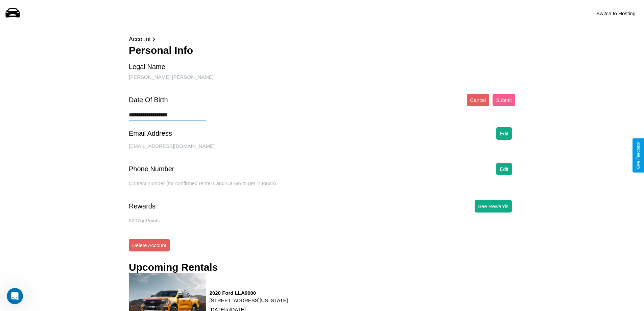  Describe the element at coordinates (149, 245) in the screenshot. I see `button: Delete Account` at that location.